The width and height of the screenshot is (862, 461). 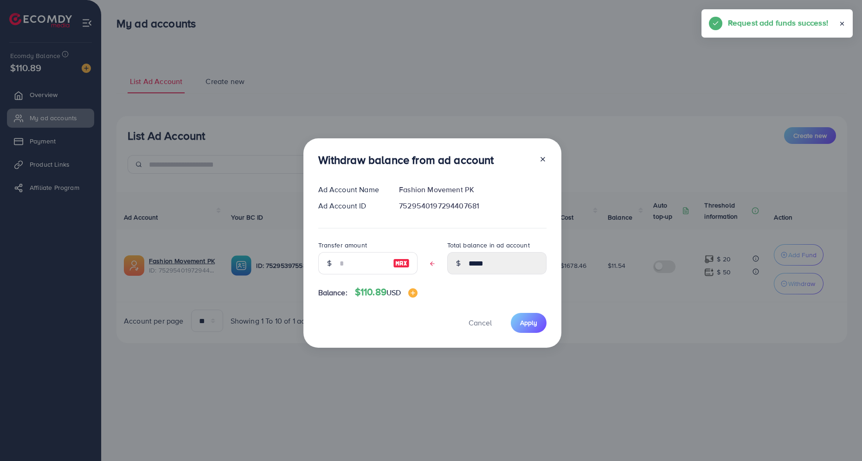 I want to click on button: Apply, so click(x=529, y=323).